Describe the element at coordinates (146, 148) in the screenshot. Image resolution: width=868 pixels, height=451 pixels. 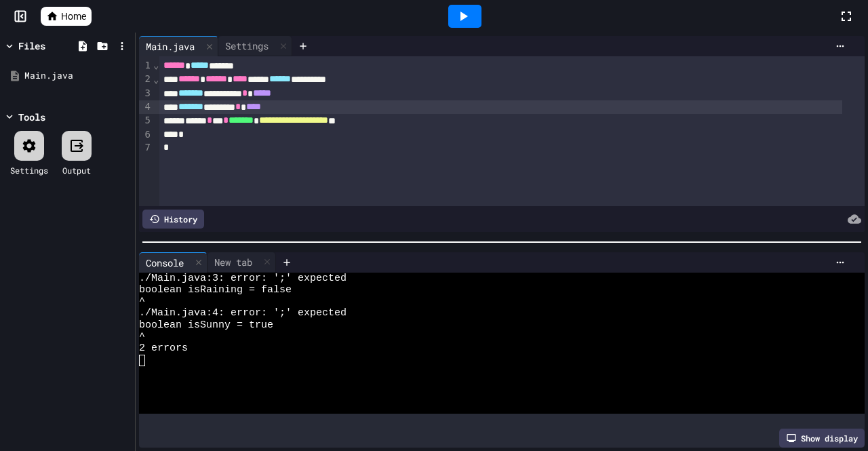
I see `div: 7` at that location.